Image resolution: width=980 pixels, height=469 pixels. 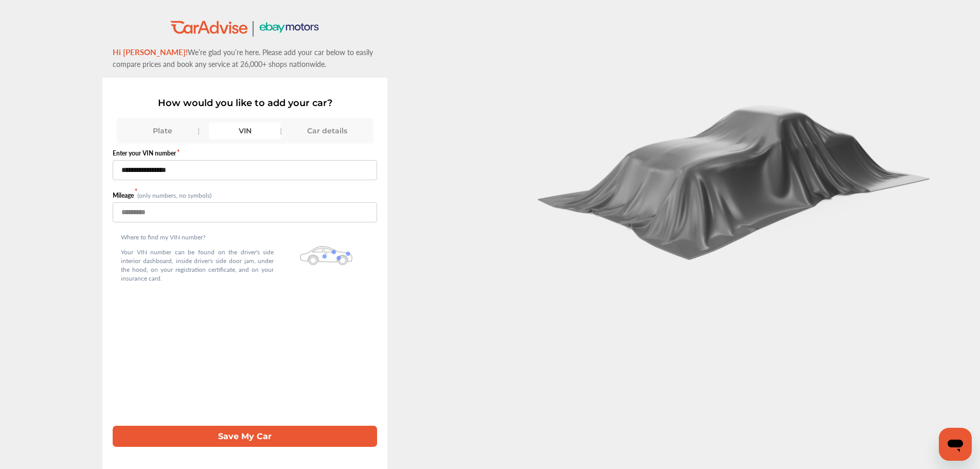 What do you see at coordinates (327, 130) in the screenshot?
I see `div: Car details` at bounding box center [327, 130].